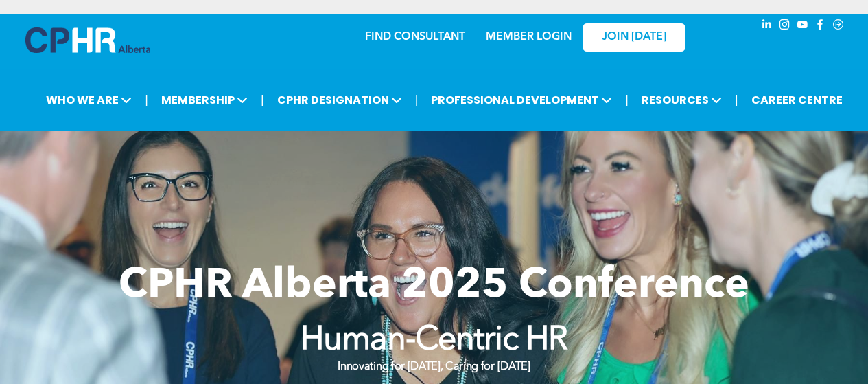 Image resolution: width=868 pixels, height=384 pixels. What do you see at coordinates (340, 100) in the screenshot?
I see `span: CPHR DESIGNATION` at bounding box center [340, 100].